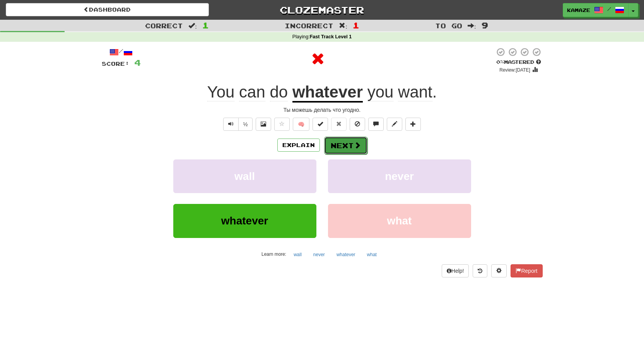 Image resolution: width=644 pixels, height=344 pixels. What do you see at coordinates (282, 124) in the screenshot?
I see `button: Favorite sentence (alt+f)` at bounding box center [282, 124].